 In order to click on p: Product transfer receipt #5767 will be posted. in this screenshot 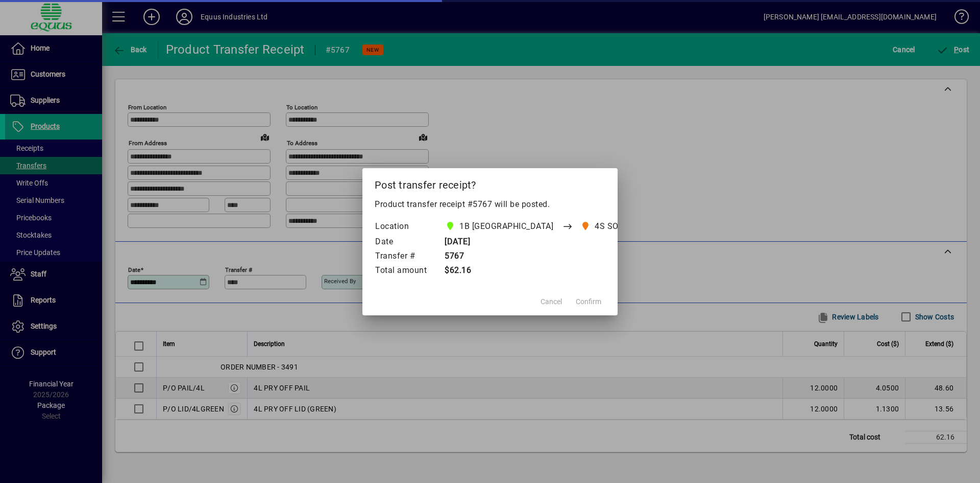, I will do `click(490, 204)`.